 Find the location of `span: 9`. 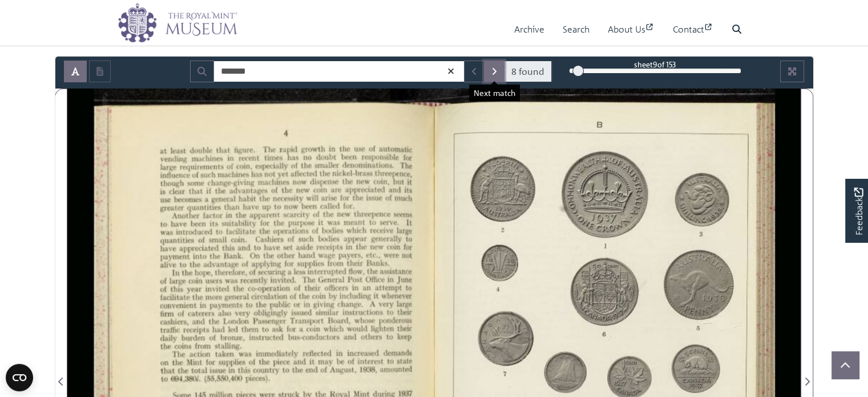

span: 9 is located at coordinates (655, 64).